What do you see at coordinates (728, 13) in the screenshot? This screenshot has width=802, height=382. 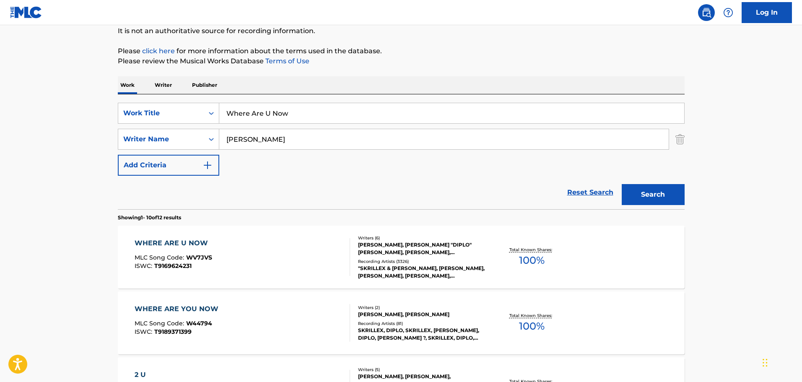 I see `img: help` at bounding box center [728, 13].